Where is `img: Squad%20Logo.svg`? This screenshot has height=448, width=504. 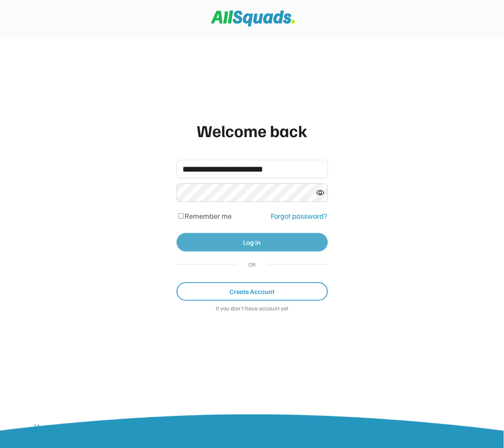 img: Squad%20Logo.svg is located at coordinates (253, 19).